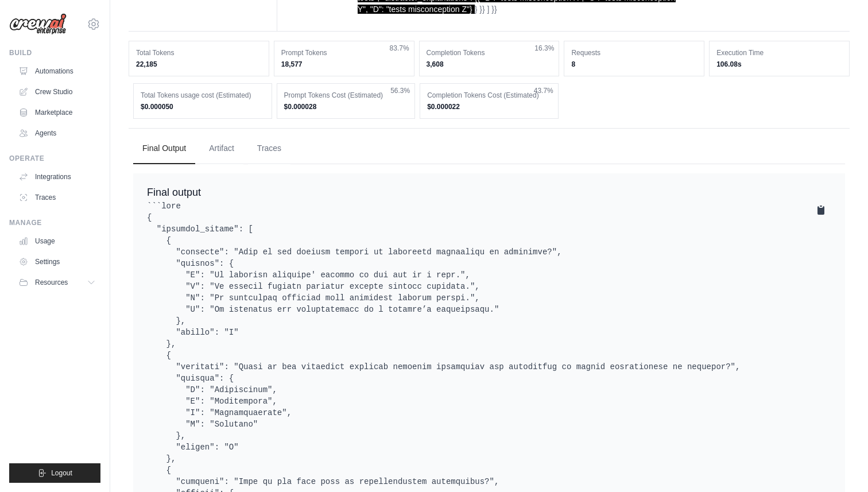 This screenshot has width=868, height=492. I want to click on img: Logo, so click(38, 24).